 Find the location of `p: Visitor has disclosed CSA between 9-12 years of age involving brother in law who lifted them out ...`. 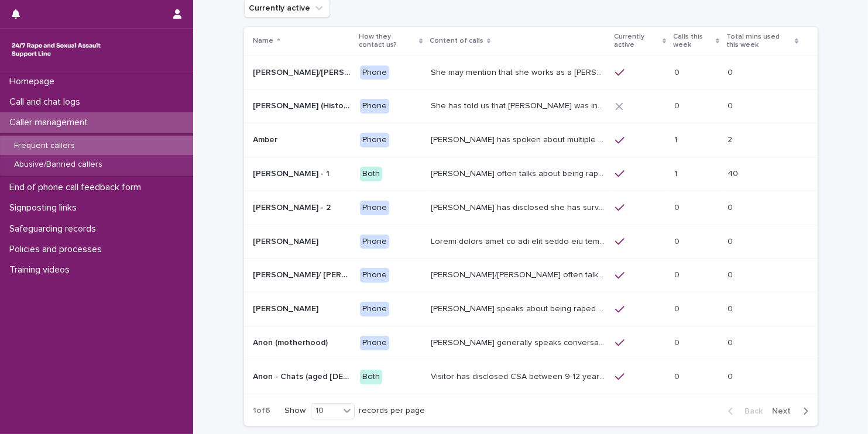

p: Visitor has disclosed CSA between 9-12 years of age involving brother in law who lifted them out ... is located at coordinates (520, 376).